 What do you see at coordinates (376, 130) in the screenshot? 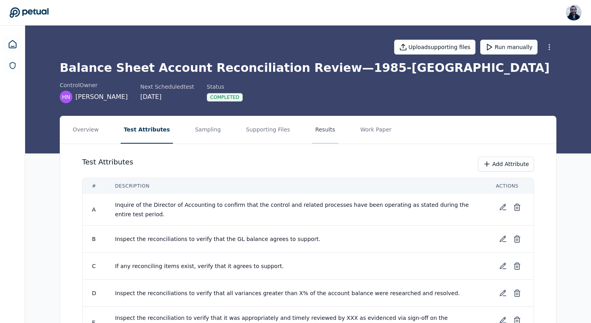
I see `button: Work Paper` at bounding box center [376, 130].